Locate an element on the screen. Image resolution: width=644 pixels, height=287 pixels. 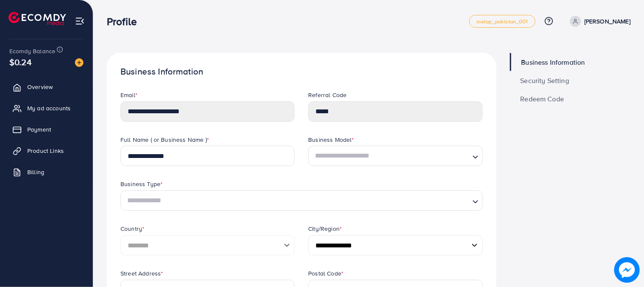
label: Referral Code is located at coordinates (327, 95).